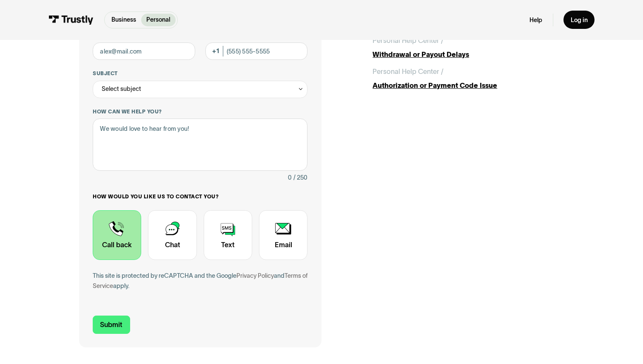 This screenshot has height=364, width=643. What do you see at coordinates (200, 281) in the screenshot?
I see `div: This site is protected by reCAPTCHA and the Google and apply.` at bounding box center [200, 281].